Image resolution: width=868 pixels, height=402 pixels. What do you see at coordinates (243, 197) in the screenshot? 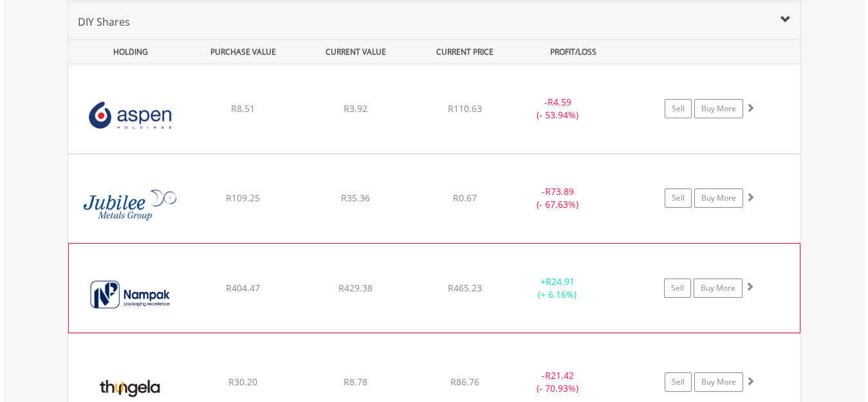
I see `span: R109.25` at bounding box center [243, 197].